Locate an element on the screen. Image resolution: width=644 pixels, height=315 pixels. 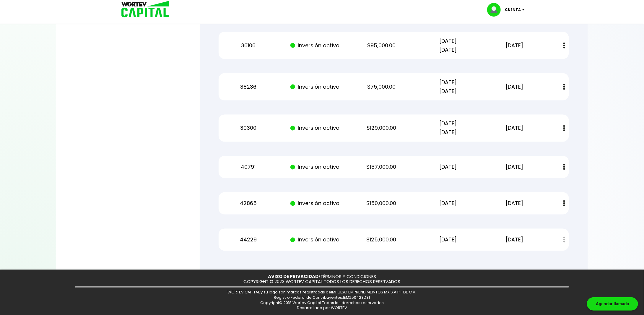
p: 44229 is located at coordinates (248, 240).